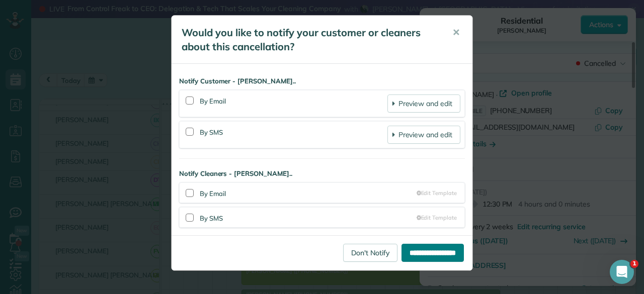 The height and width of the screenshot is (294, 644). Describe the element at coordinates (310, 40) in the screenshot. I see `h5: Would you like to notify your customer or cleaners about this cancellation?` at that location.